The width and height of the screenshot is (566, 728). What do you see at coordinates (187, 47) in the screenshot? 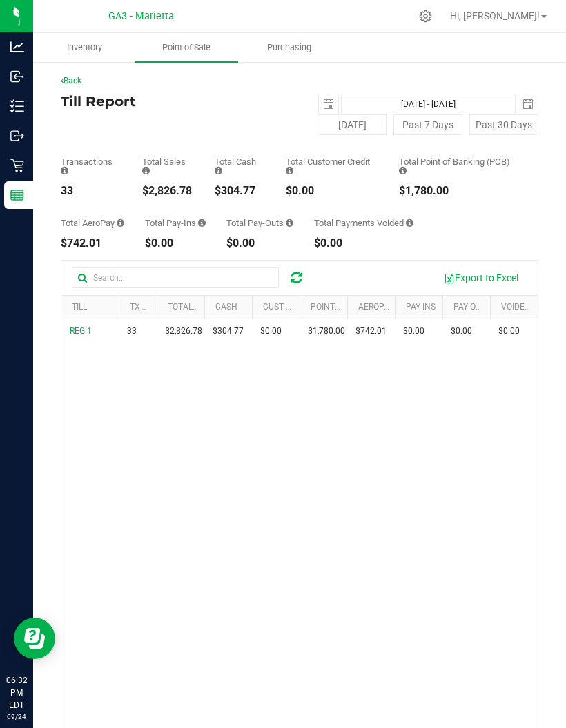
I see `a: Point of Sale` at bounding box center [187, 47].